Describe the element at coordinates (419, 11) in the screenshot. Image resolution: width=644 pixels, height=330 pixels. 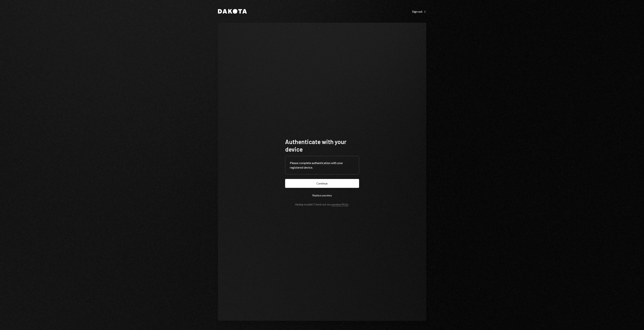
I see `a: Sign out` at that location.